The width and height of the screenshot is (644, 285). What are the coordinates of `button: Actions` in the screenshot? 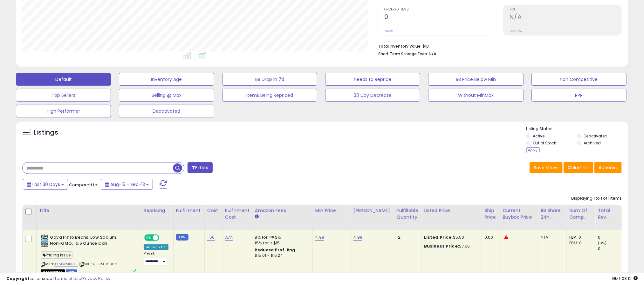 It's located at (609, 168).